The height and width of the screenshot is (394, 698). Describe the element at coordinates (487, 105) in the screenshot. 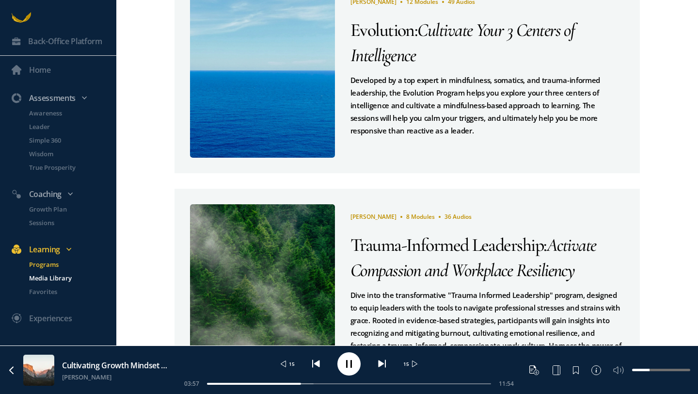

I see `div: Developed by a top expert in mindfulness, somatics, and trauma-informed leadership, the Evolution...` at that location.